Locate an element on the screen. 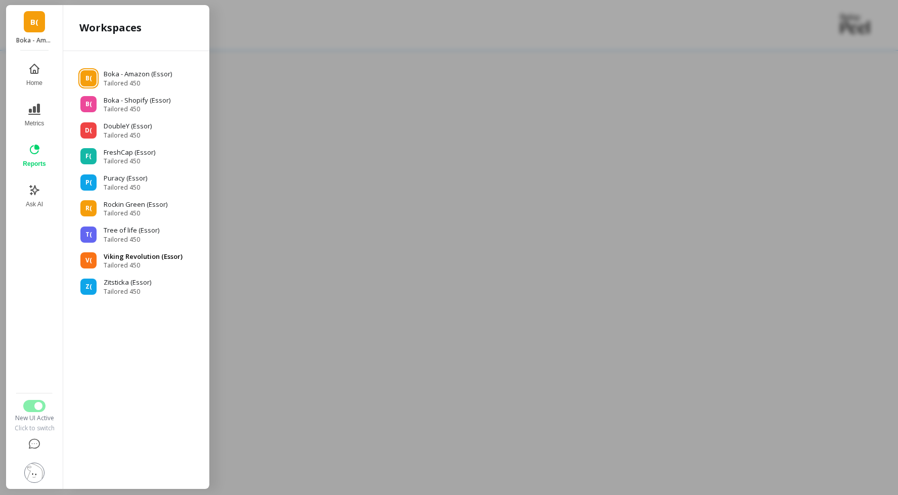 Image resolution: width=898 pixels, height=495 pixels. button: Reports is located at coordinates (34, 156).